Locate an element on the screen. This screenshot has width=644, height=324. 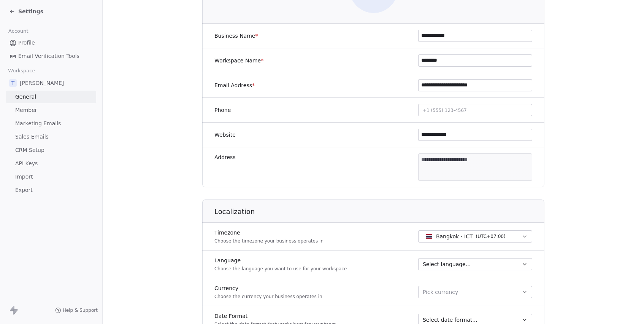
span: Select date format... is located at coordinates (450, 320).